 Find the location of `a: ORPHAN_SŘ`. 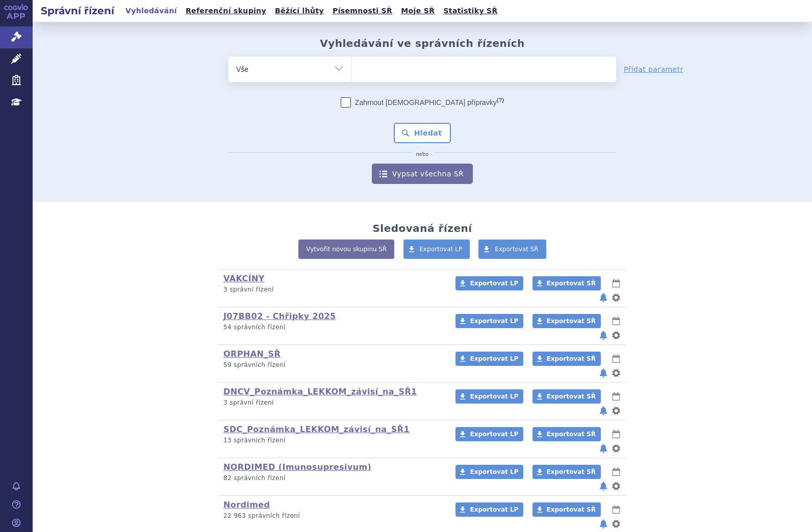

a: ORPHAN_SŘ is located at coordinates (252, 354).